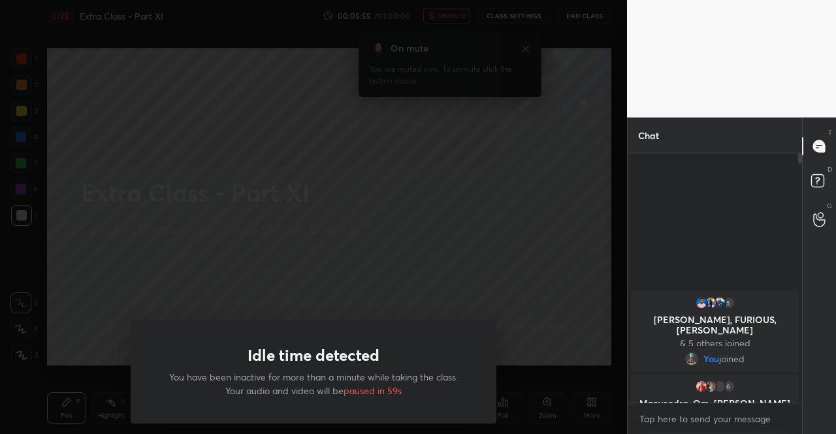 The image size is (836, 434). I want to click on img: c14c019b8a2646dab65fb16bba351c4d.jpg, so click(701, 303).